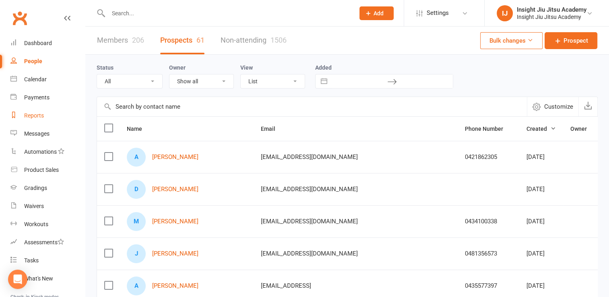 The height and width of the screenshot is (297, 609). What do you see at coordinates (139, 129) in the screenshot?
I see `span: Name` at bounding box center [139, 129].